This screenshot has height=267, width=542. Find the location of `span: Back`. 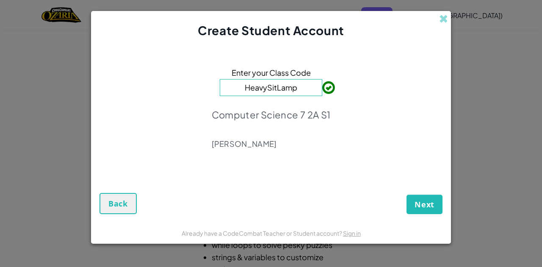

span: Back is located at coordinates (118, 204).